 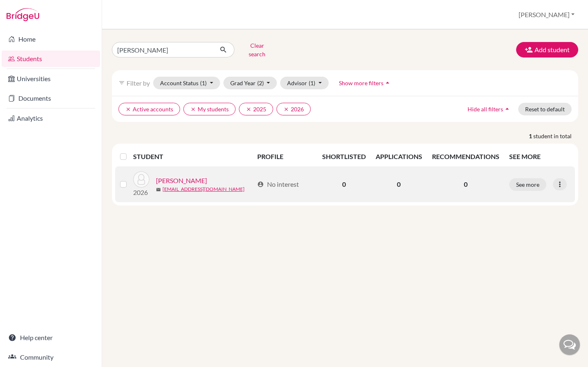 What do you see at coordinates (294, 109) in the screenshot?
I see `button: clear2026` at bounding box center [294, 109].